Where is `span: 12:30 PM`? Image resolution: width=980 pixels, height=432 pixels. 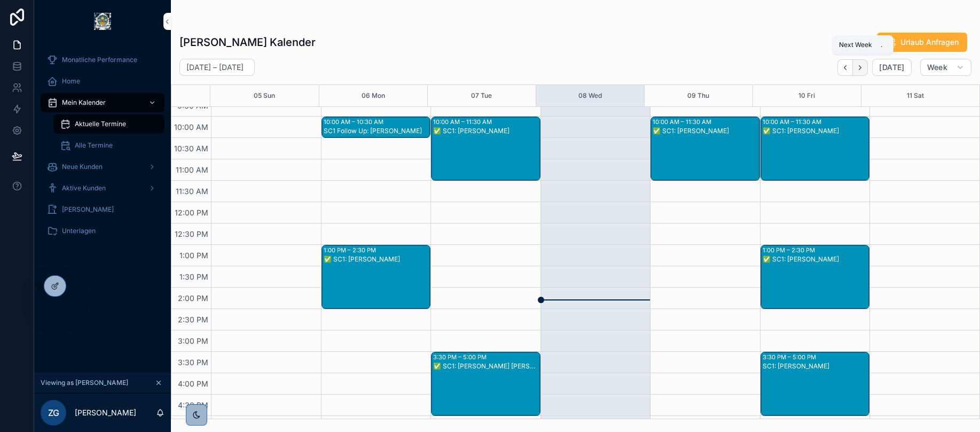
span: 12:30 PM is located at coordinates (191, 234).